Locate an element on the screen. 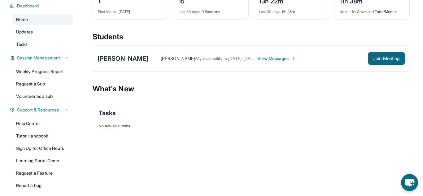 The image size is (423, 196). div: Advanced Tutor/Mentor is located at coordinates (372, 10).